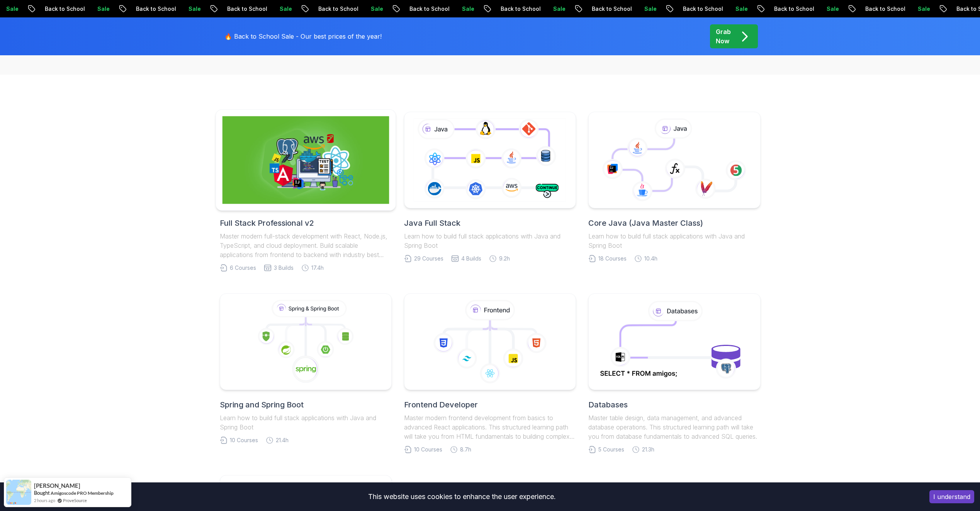 Image resolution: width=980 pixels, height=511 pixels. What do you see at coordinates (490, 187) in the screenshot?
I see `a: Java Full StackLearn how to build full stack applications with Java and Spring Boot29 Courses4 Bu...` at bounding box center [490, 187].